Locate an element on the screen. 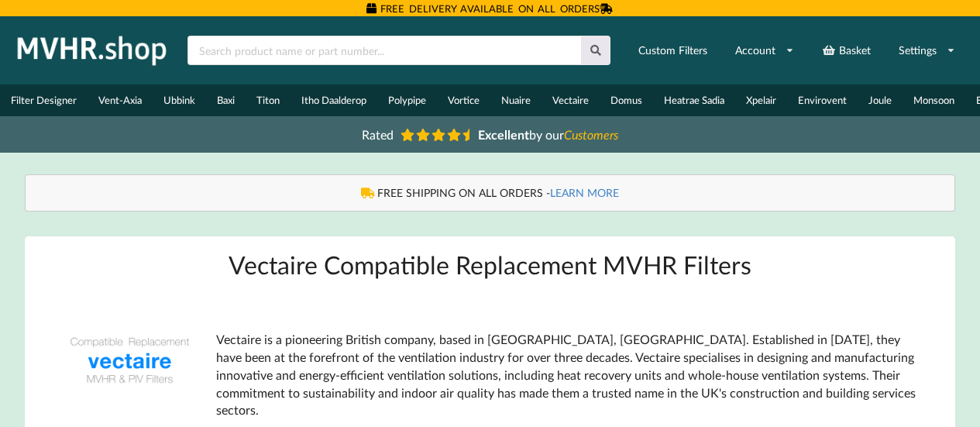 This screenshot has width=980, height=427. a: Vent-Axia is located at coordinates (120, 100).